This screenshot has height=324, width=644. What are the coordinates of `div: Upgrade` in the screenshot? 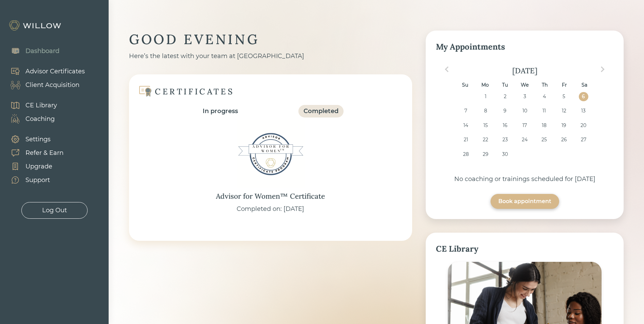 It's located at (39, 166).